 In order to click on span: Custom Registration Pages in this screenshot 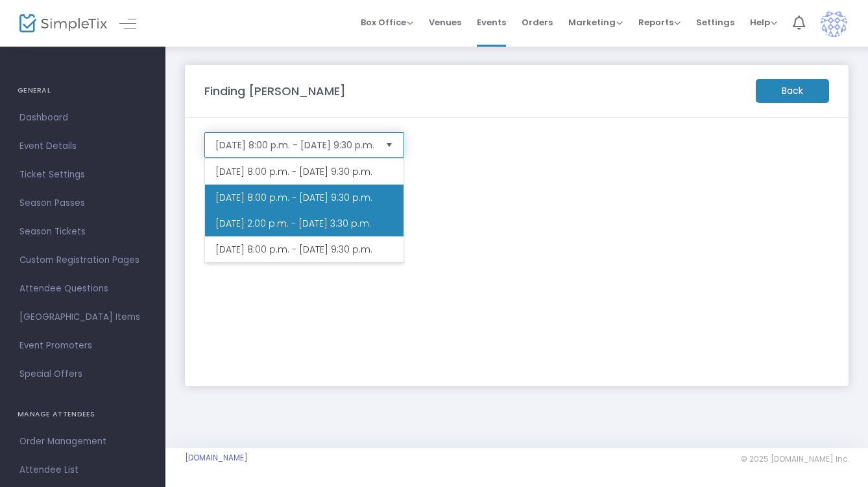, I will do `click(82, 261)`.